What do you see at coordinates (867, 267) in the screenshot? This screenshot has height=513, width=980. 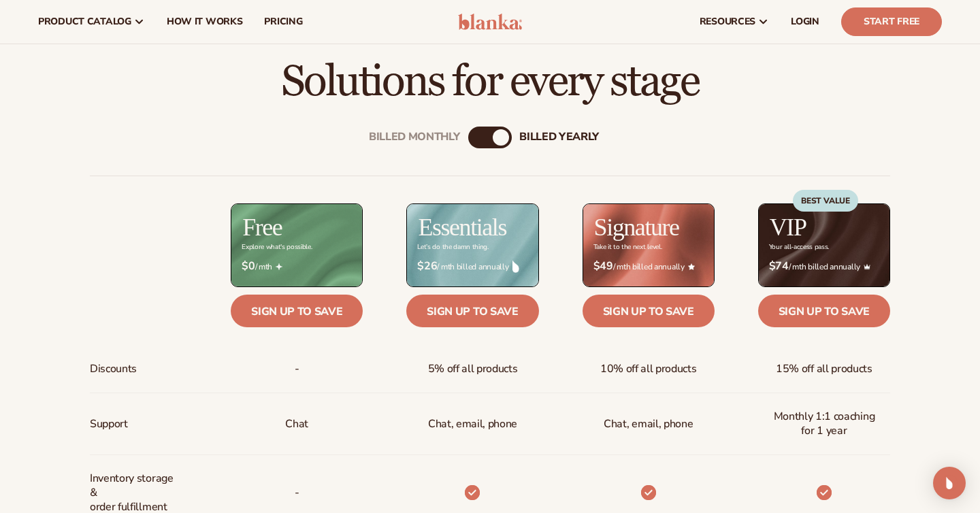 I see `img: Crown_2d87c031-1b5a-4345-8312-a4356ddcde98.png` at bounding box center [867, 267].